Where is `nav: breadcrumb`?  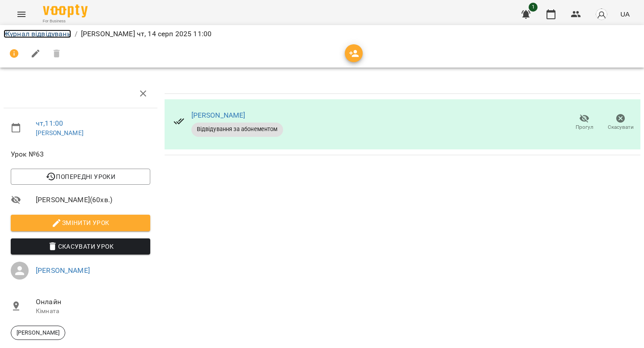
nav: breadcrumb is located at coordinates (322, 34).